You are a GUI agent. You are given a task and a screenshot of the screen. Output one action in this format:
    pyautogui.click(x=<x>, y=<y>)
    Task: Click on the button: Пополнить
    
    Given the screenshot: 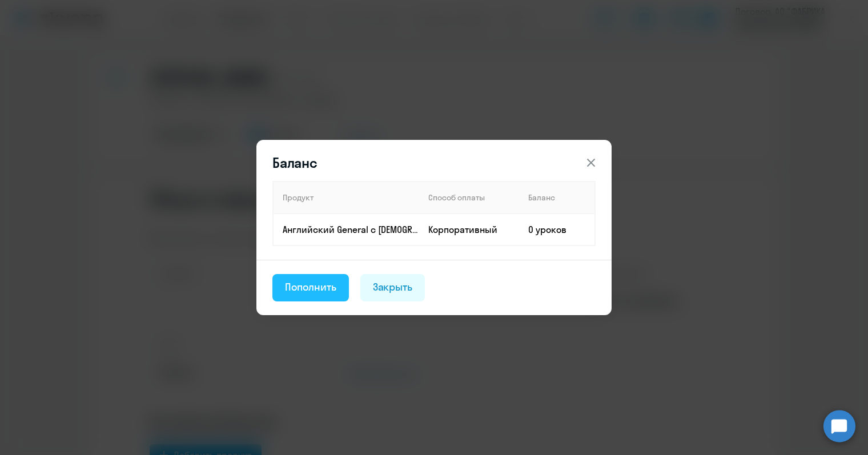 What is the action you would take?
    pyautogui.click(x=311, y=288)
    